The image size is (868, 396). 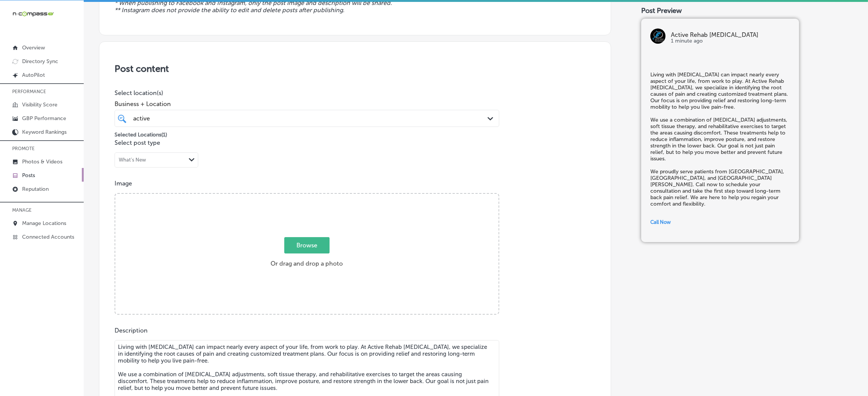 What do you see at coordinates (355, 183) in the screenshot?
I see `p: Image` at bounding box center [355, 183].